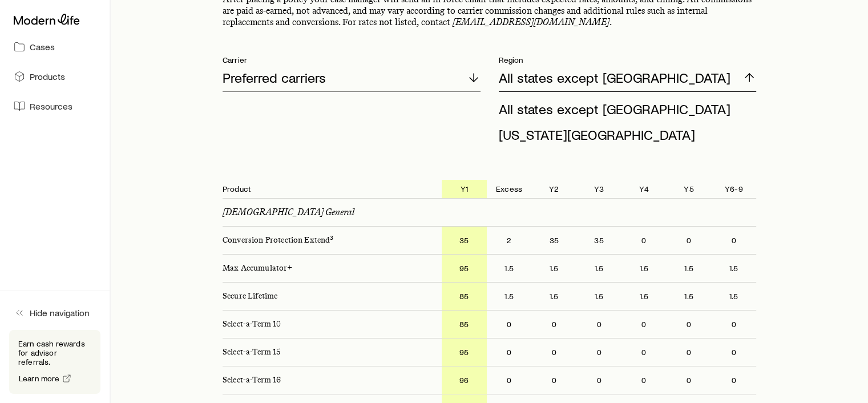 Image resolution: width=868 pixels, height=403 pixels. I want to click on p: Region, so click(628, 60).